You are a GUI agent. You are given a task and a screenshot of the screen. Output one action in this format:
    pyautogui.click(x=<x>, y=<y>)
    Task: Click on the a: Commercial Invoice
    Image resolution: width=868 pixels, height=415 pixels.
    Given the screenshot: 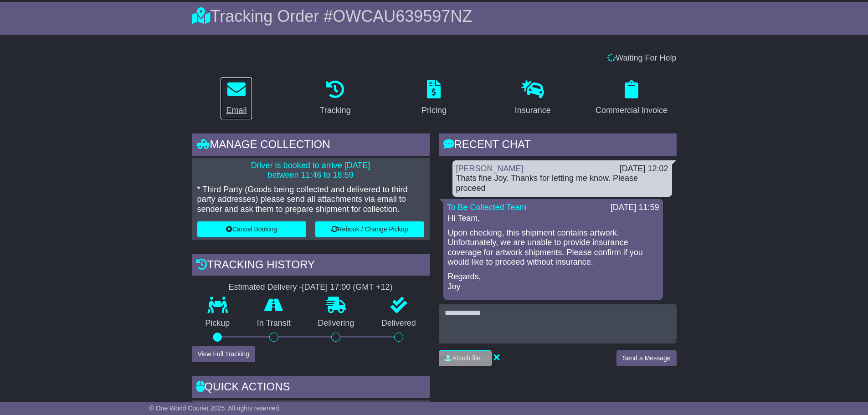 What is the action you would take?
    pyautogui.click(x=632, y=98)
    